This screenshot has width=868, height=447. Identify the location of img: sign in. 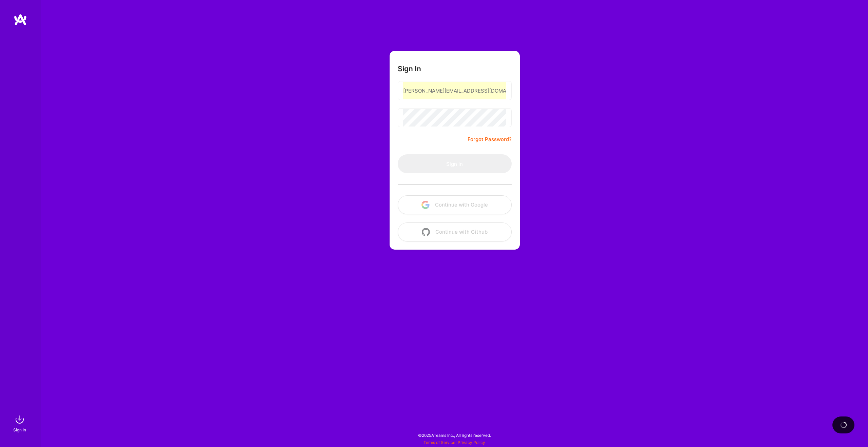
(19, 419).